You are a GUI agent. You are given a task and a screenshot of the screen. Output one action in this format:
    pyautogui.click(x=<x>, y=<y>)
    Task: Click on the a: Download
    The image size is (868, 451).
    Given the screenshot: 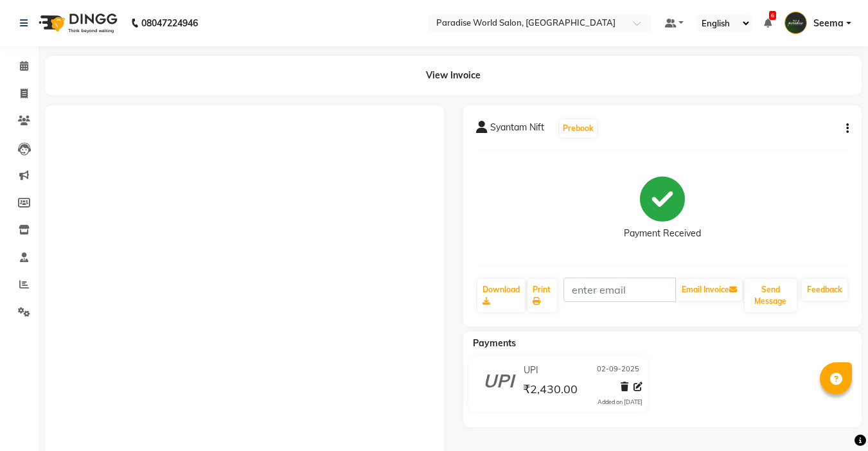 What is the action you would take?
    pyautogui.click(x=501, y=296)
    